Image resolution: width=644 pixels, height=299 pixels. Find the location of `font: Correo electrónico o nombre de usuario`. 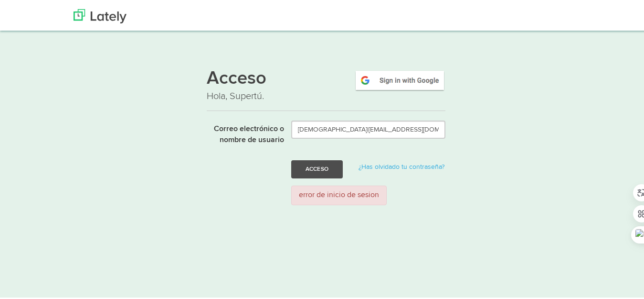

font: Correo electrónico o nombre de usuario is located at coordinates (249, 133).